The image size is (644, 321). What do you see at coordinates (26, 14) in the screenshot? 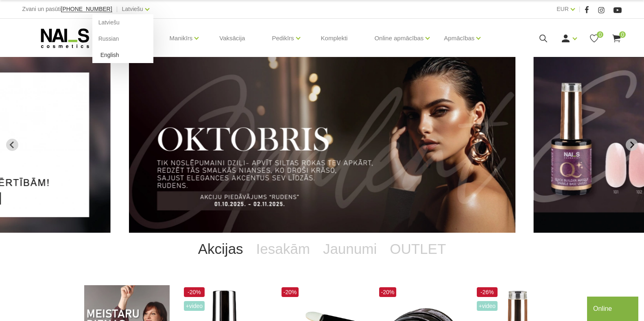
I see `div: Online` at bounding box center [26, 14].